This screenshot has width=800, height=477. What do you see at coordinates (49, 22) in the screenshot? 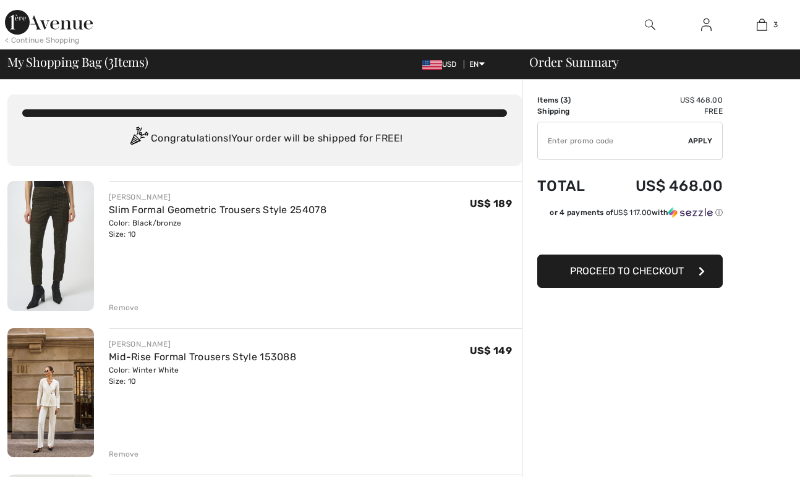
I see `img: 1ère Avenue` at bounding box center [49, 22].